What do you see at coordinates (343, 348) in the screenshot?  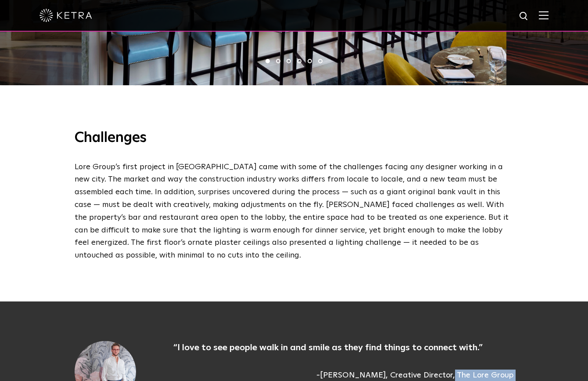 I see `p: “I love to see people walk in and smile as they find things to connect with.”` at bounding box center [343, 348].